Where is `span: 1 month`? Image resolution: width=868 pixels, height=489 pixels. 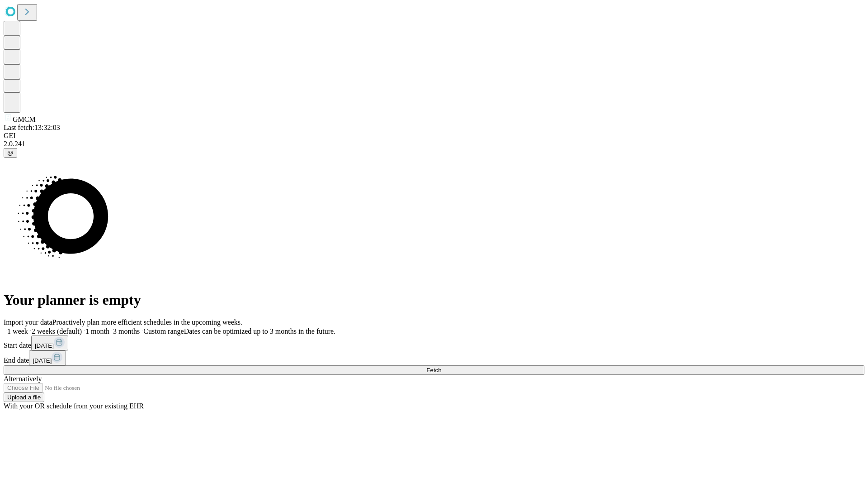 span: 1 month is located at coordinates (97, 331).